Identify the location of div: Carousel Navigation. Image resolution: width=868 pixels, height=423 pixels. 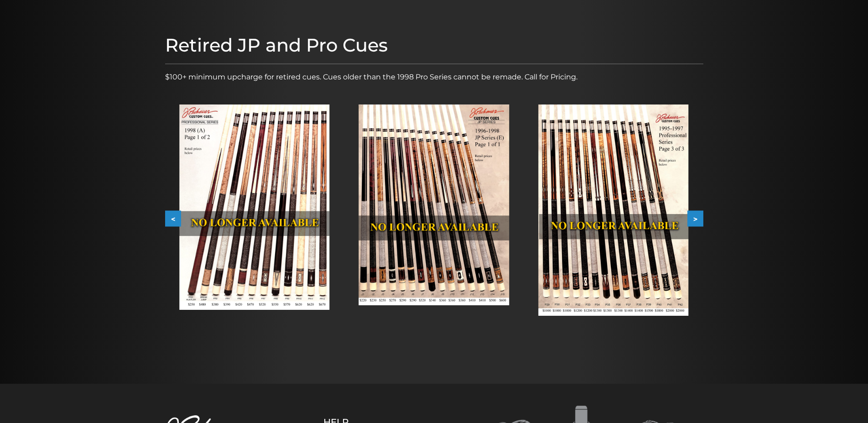
(434, 218).